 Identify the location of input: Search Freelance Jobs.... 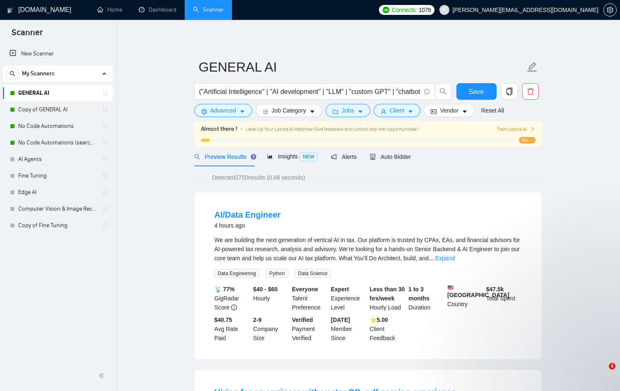
(310, 92).